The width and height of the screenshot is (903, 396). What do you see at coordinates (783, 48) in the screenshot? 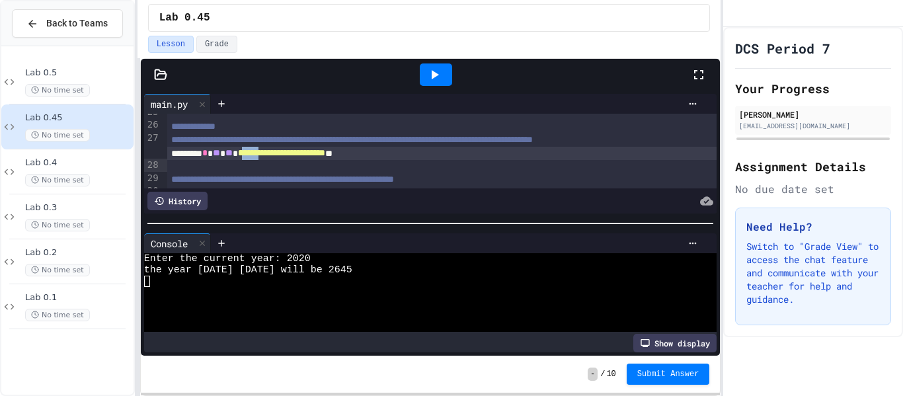
I see `h1: DCS Period 7` at bounding box center [783, 48].